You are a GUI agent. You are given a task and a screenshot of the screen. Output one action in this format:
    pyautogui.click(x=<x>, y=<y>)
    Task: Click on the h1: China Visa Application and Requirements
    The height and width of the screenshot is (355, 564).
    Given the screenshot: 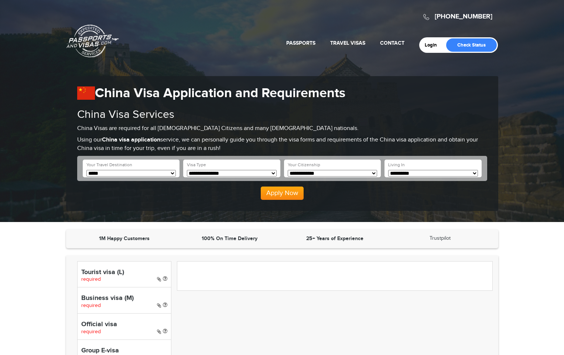 What is the action you would take?
    pyautogui.click(x=282, y=93)
    